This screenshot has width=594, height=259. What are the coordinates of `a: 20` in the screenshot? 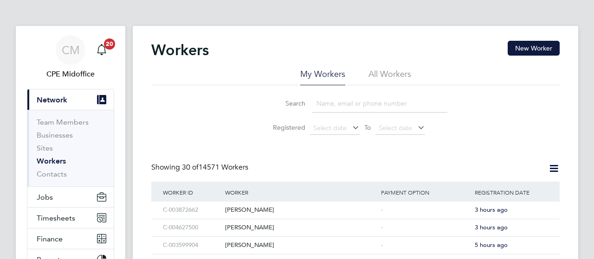 It's located at (102, 50).